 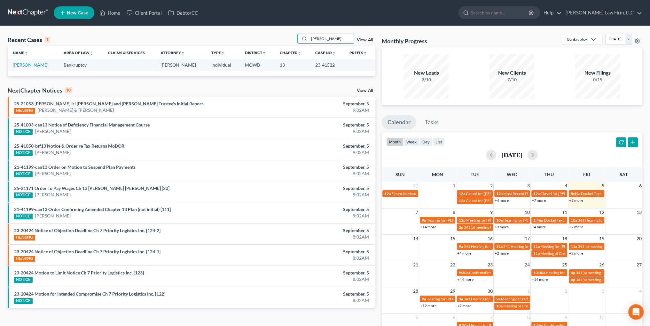 What do you see at coordinates (602, 265) in the screenshot?
I see `span: 26` at bounding box center [602, 265].